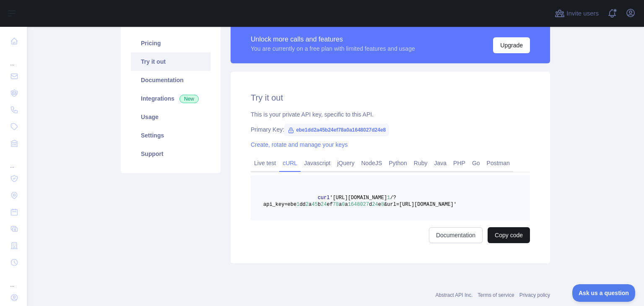 The height and width of the screenshot is (306, 644). I want to click on span: b, so click(319, 204).